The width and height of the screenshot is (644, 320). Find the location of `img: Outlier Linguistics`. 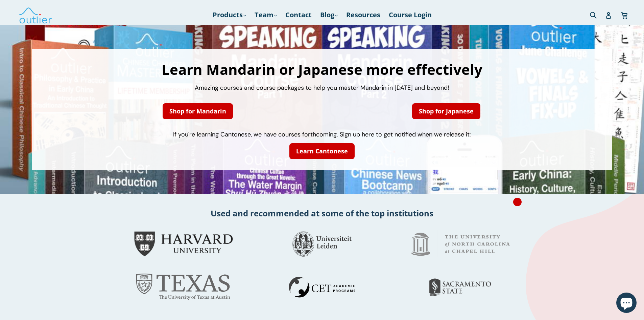

img: Outlier Linguistics is located at coordinates (35, 15).